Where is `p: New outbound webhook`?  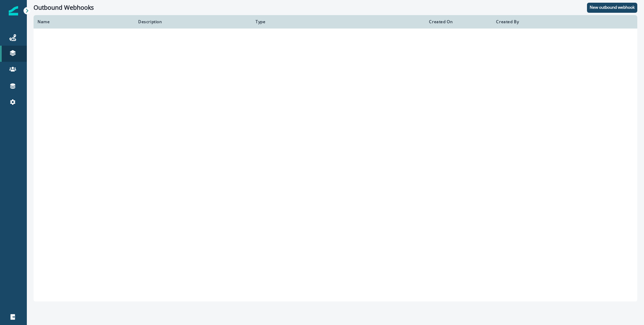
p: New outbound webhook is located at coordinates (612, 7).